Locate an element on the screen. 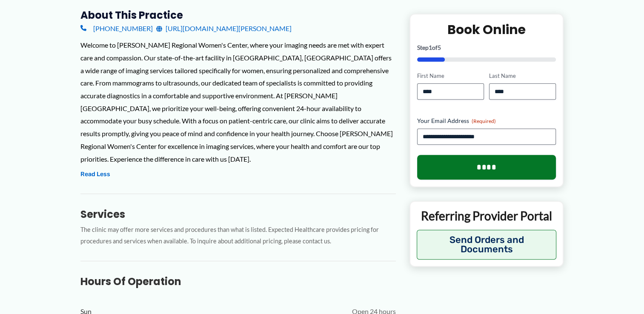 This screenshot has height=314, width=644. span: 1 is located at coordinates (430, 47).